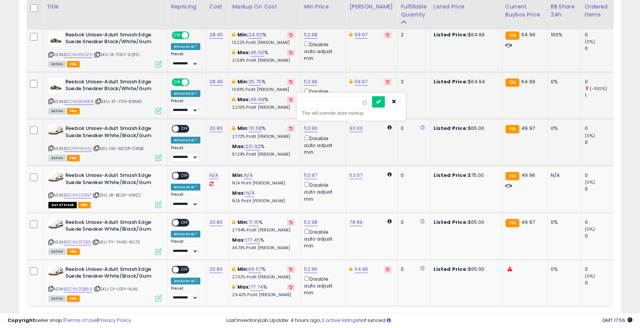 This screenshot has height=328, width=640. Describe the element at coordinates (78, 54) in the screenshot. I see `a: B0CNV35DZH` at that location.